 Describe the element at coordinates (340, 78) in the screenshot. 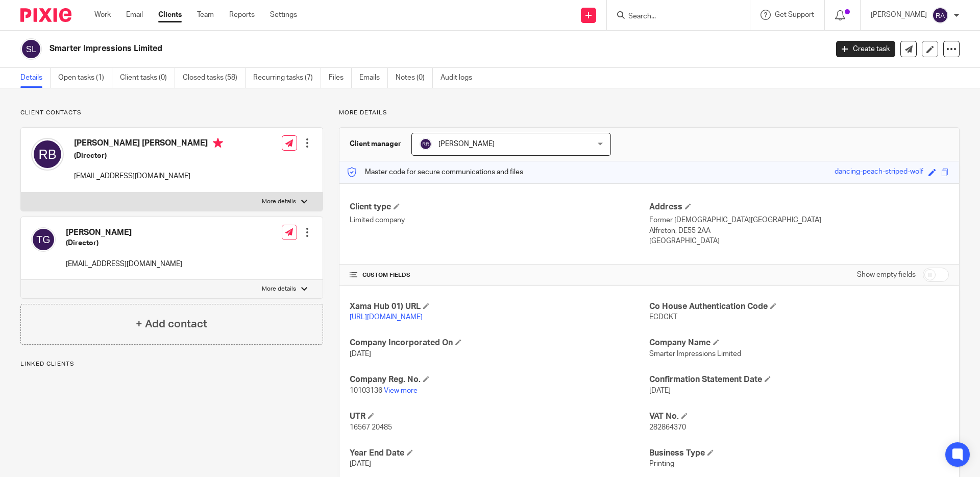

I see `a: Files` at that location.